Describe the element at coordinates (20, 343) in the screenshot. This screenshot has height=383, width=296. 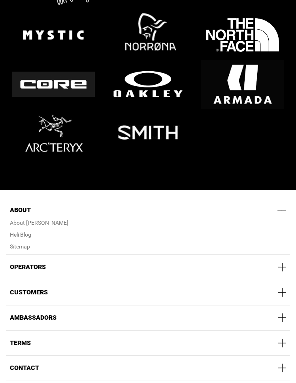
I see `span: Terms` at that location.